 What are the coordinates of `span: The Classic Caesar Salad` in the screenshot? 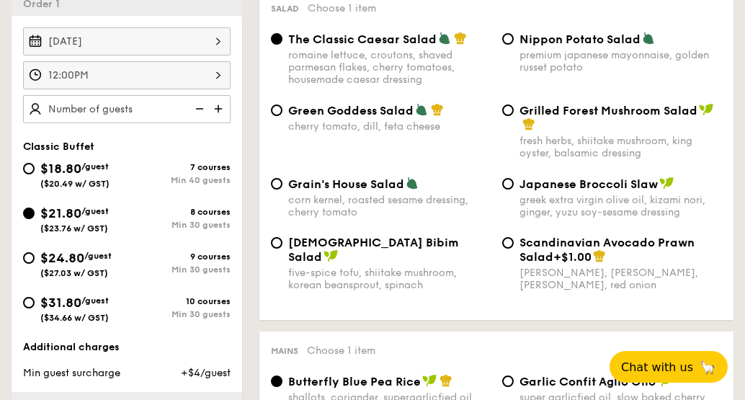 It's located at (363, 39).